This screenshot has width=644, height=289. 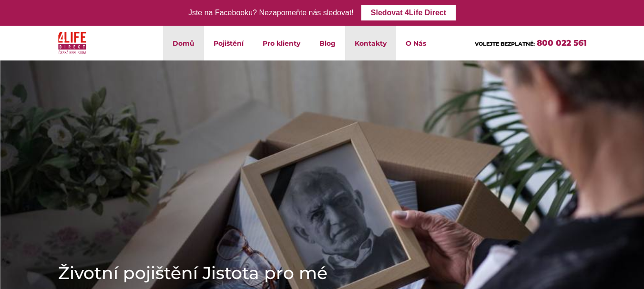 What do you see at coordinates (408, 13) in the screenshot?
I see `a: Sledovat 4Life Direct` at bounding box center [408, 13].